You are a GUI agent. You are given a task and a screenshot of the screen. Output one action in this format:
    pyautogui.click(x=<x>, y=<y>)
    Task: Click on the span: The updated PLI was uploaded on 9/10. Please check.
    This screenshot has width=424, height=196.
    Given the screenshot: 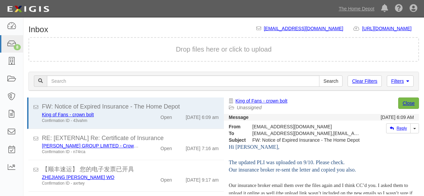 What is the action you would take?
    pyautogui.click(x=287, y=162)
    